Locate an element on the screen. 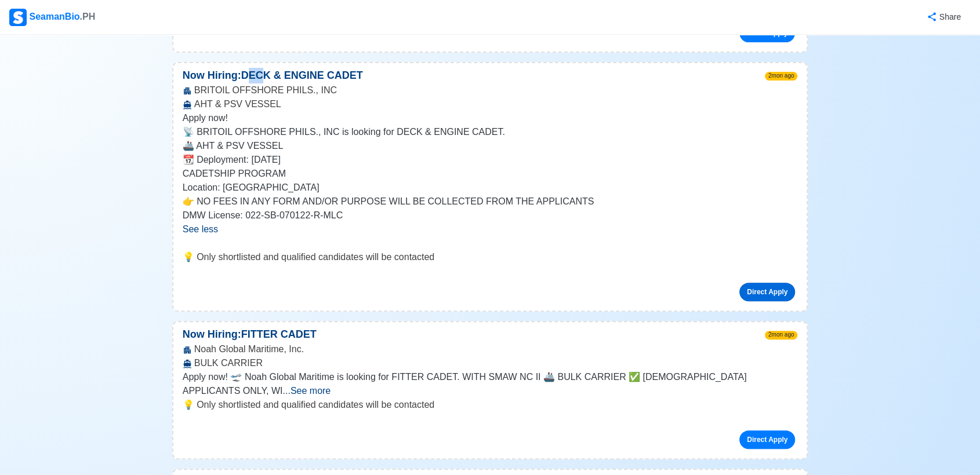 Image resolution: width=980 pixels, height=475 pixels. img: Logo is located at coordinates (18, 18).